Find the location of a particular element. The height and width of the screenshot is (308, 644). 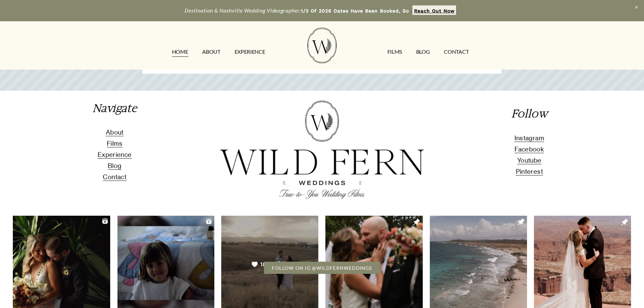

span: Experience is located at coordinates (114, 154).